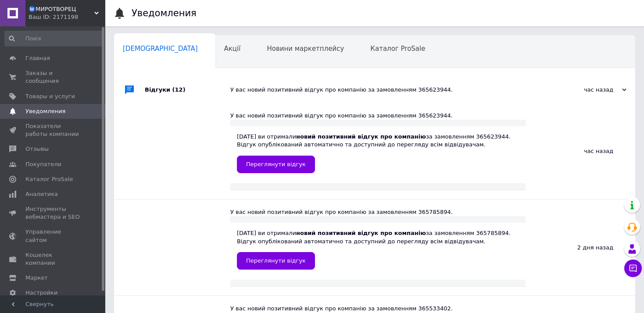 This screenshot has width=644, height=313. I want to click on span: Покупатели, so click(44, 165).